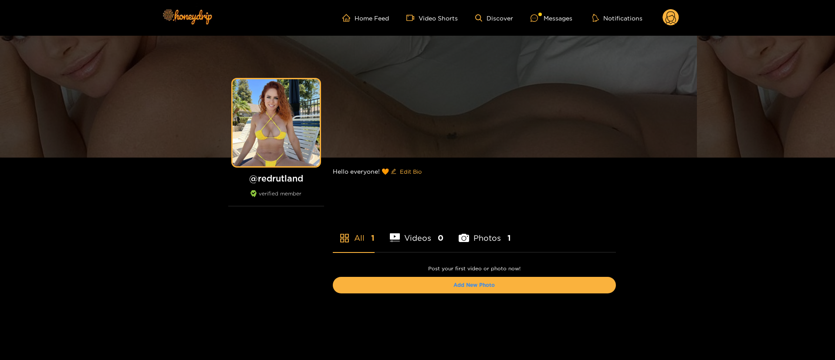 The width and height of the screenshot is (835, 360). What do you see at coordinates (276, 178) in the screenshot?
I see `h1: @ redrutland` at bounding box center [276, 178].